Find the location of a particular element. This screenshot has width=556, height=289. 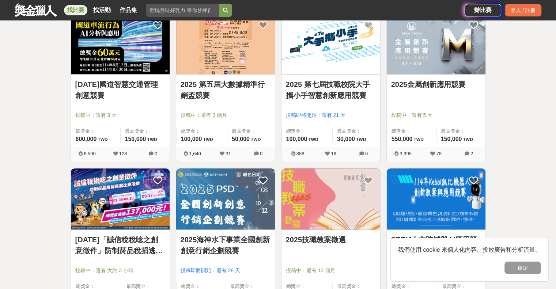

span: 31 is located at coordinates (228, 153).